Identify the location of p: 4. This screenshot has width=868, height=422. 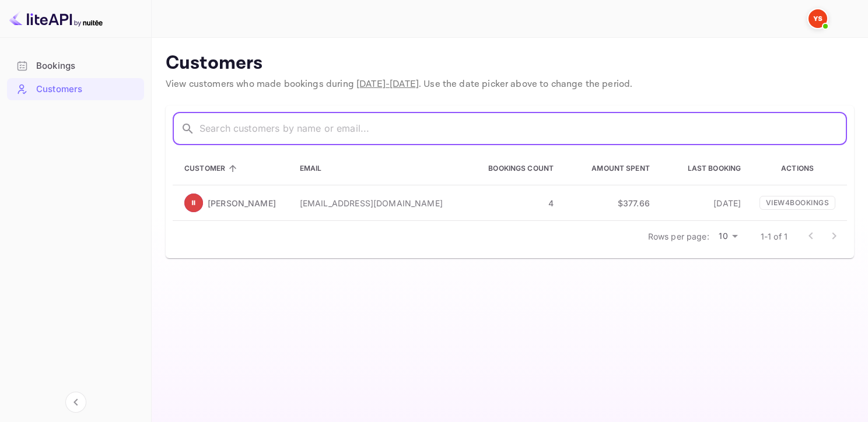
(512, 202).